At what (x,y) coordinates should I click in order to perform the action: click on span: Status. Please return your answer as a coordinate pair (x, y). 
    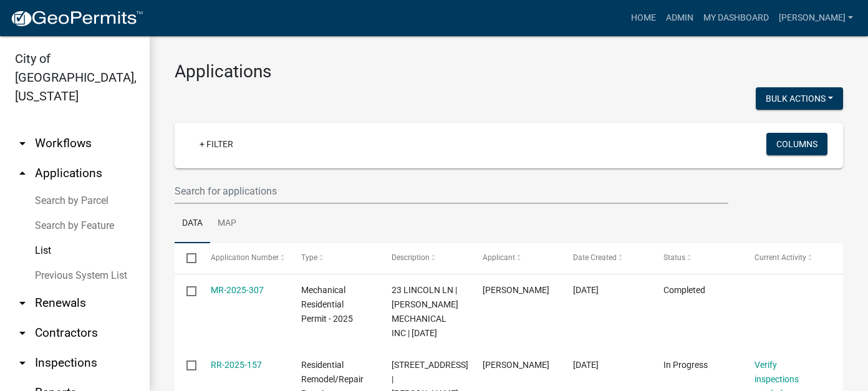
    Looking at the image, I should click on (674, 258).